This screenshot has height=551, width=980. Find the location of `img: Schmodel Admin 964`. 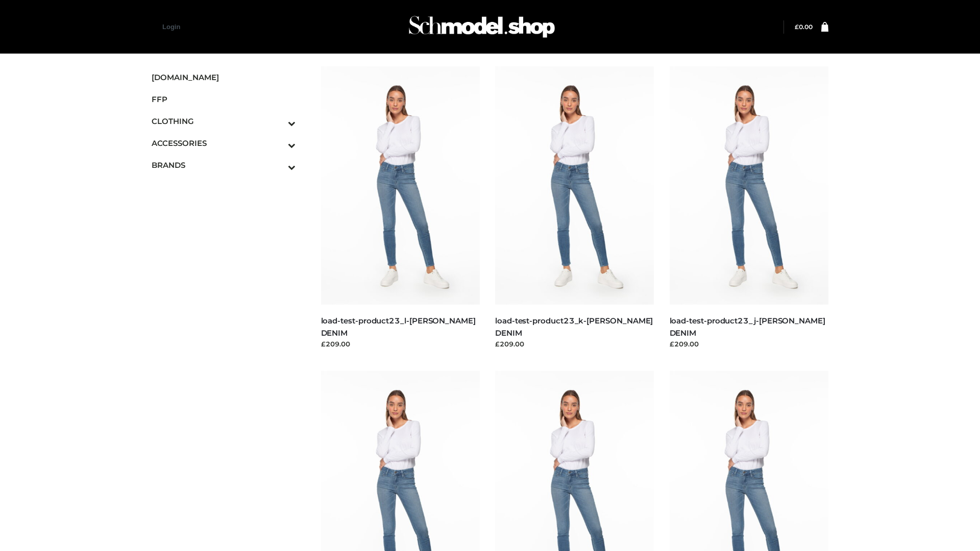

img: Schmodel Admin 964 is located at coordinates (481, 26).